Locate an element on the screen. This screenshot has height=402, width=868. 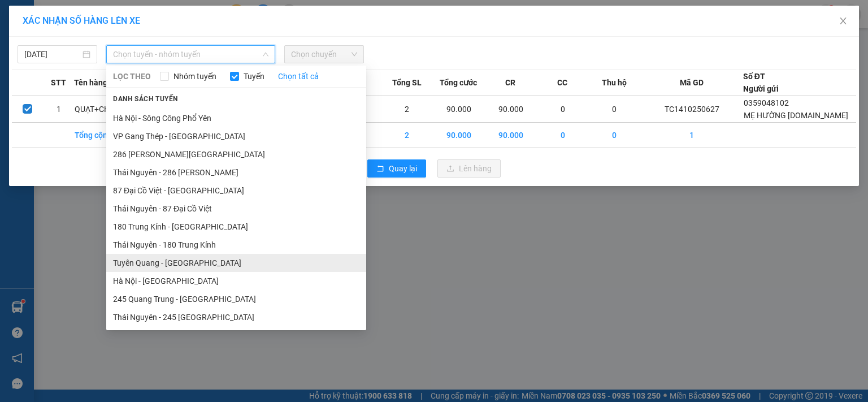
td: Tổng cộng is located at coordinates (117, 135).